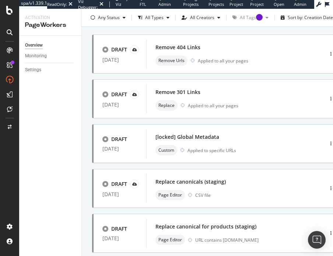 The height and width of the screenshot is (256, 333). Describe the element at coordinates (50, 18) in the screenshot. I see `div: Activation` at that location.